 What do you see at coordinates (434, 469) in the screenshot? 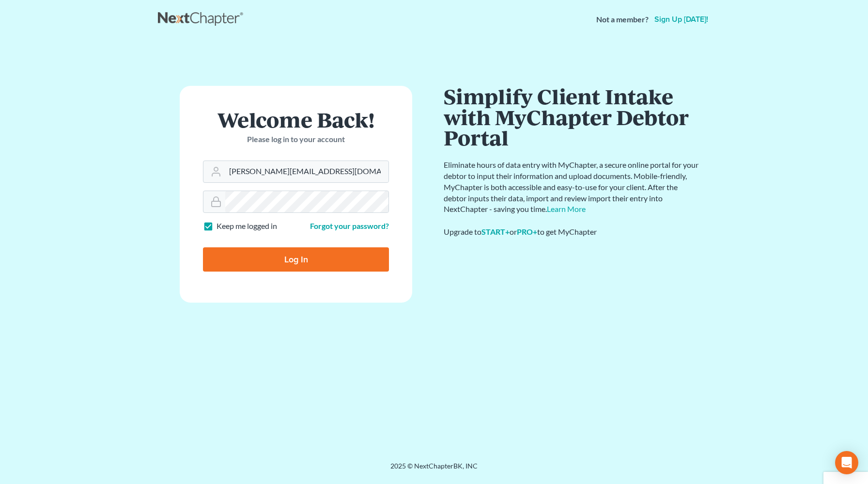
I see `div: 2025 © NextChapterBK, INC` at bounding box center [434, 469].